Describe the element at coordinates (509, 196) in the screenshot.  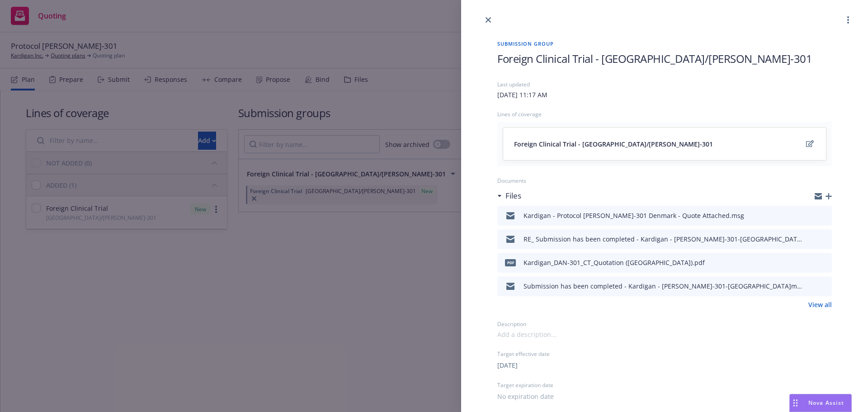
I see `div: Files` at that location.